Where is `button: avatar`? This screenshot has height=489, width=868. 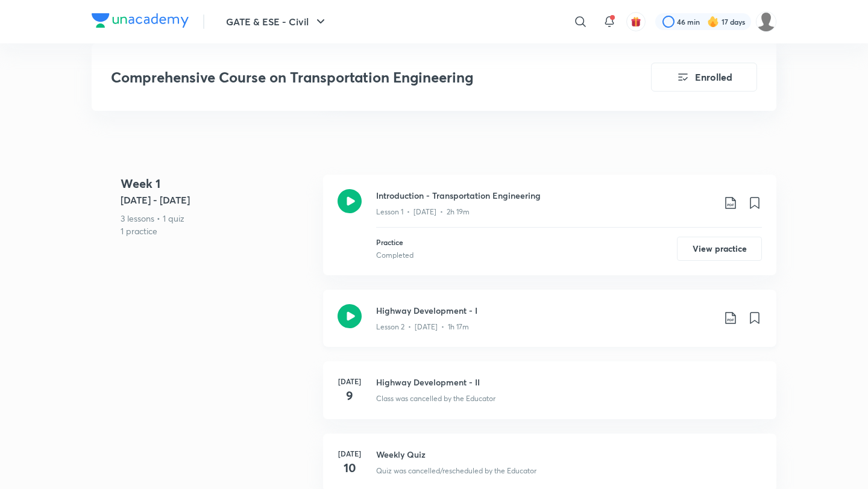 button: avatar is located at coordinates (636, 22).